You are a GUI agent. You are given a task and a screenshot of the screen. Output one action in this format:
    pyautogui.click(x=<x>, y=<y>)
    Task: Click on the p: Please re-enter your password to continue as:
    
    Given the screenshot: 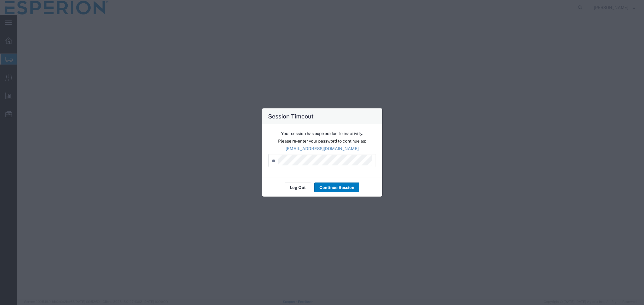 What is the action you would take?
    pyautogui.click(x=322, y=141)
    